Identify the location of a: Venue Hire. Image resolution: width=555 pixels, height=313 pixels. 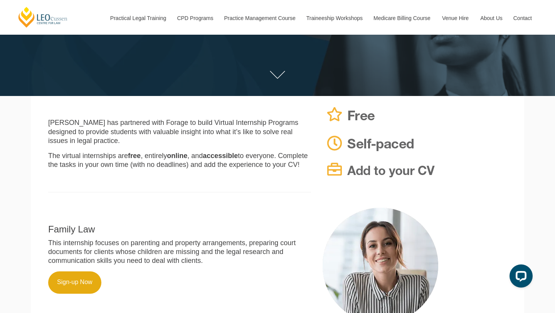
(456, 18).